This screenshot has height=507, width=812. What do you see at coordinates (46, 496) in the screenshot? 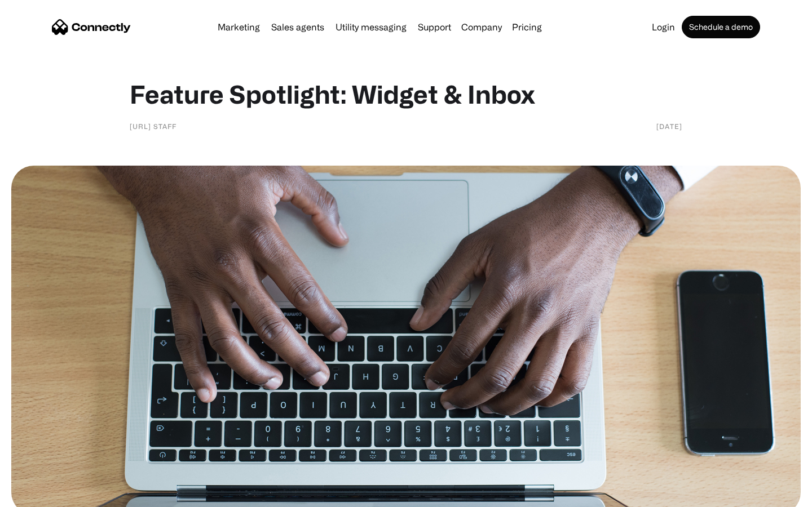
I see `ul: Language list` at bounding box center [46, 496].